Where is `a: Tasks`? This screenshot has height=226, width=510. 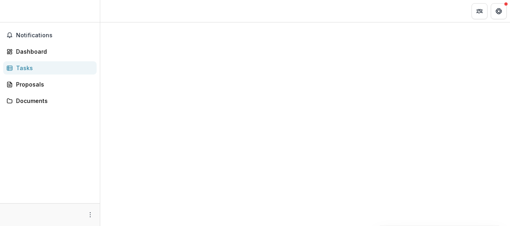
a: Tasks is located at coordinates (50, 68).